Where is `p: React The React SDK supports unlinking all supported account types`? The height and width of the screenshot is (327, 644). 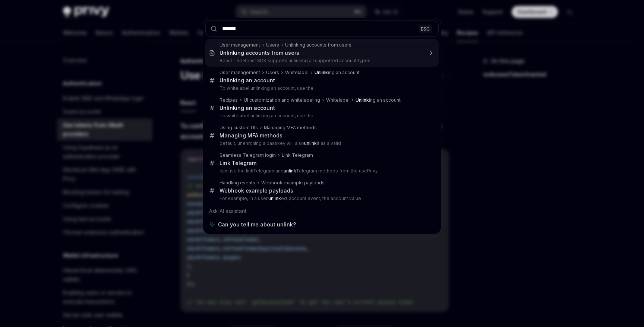 p: React The React SDK supports unlinking all supported account types is located at coordinates (321, 61).